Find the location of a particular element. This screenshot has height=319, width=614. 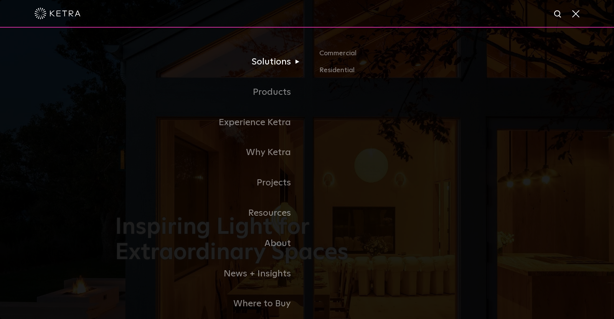

a: Projects is located at coordinates (211, 183).